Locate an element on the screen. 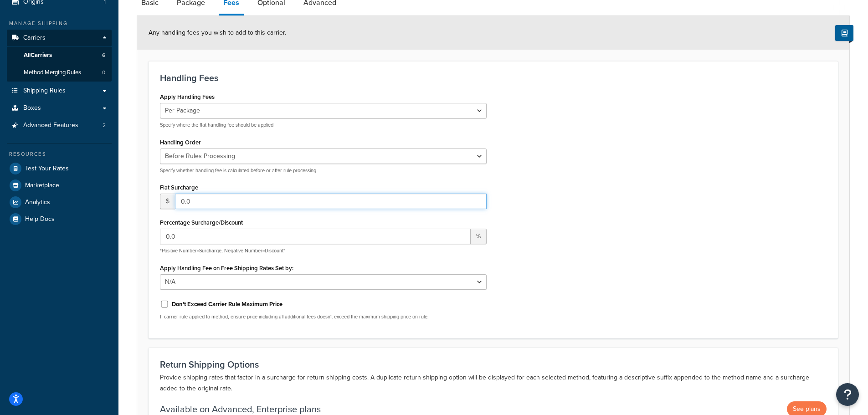 Image resolution: width=868 pixels, height=415 pixels. button: Open Resource Center is located at coordinates (848, 394).